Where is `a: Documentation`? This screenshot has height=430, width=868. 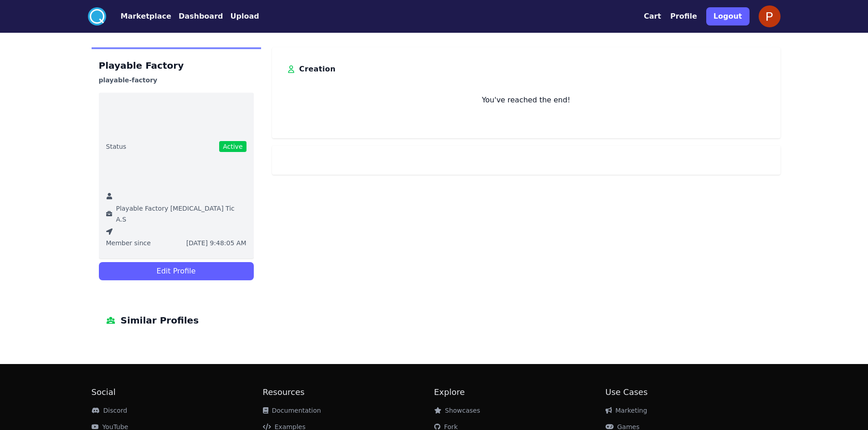
a: Documentation is located at coordinates (292, 411).